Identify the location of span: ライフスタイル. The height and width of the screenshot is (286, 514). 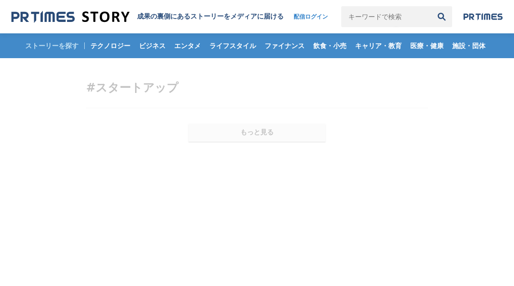
(233, 46).